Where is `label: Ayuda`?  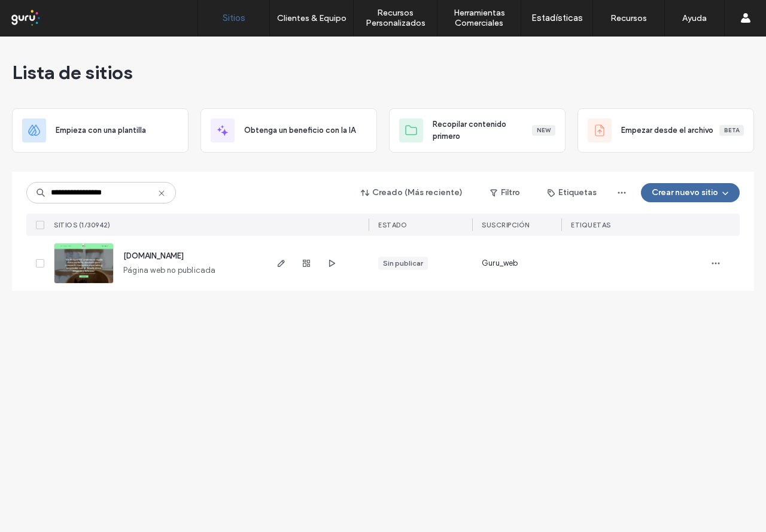 label: Ayuda is located at coordinates (694, 18).